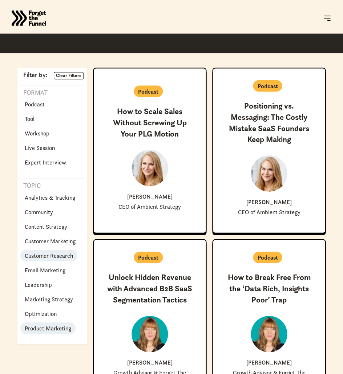 Image resolution: width=343 pixels, height=374 pixels. I want to click on a: home, so click(29, 18).